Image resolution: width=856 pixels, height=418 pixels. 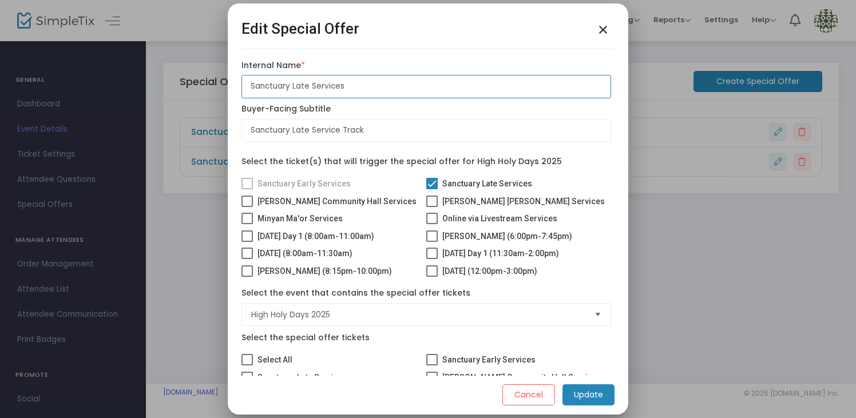 I want to click on span: High Holy Days 2025, so click(x=418, y=315).